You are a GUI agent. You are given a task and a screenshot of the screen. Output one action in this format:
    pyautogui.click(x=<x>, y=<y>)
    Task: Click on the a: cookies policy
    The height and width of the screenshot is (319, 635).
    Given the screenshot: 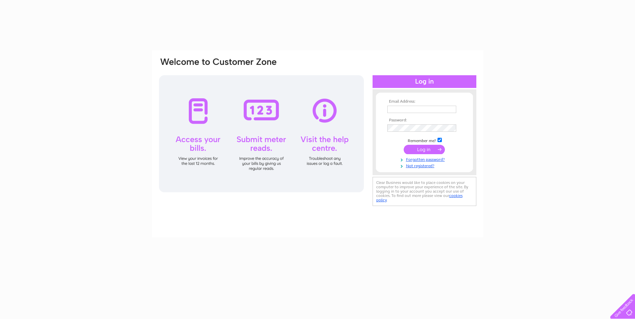 What is the action you would take?
    pyautogui.click(x=419, y=198)
    